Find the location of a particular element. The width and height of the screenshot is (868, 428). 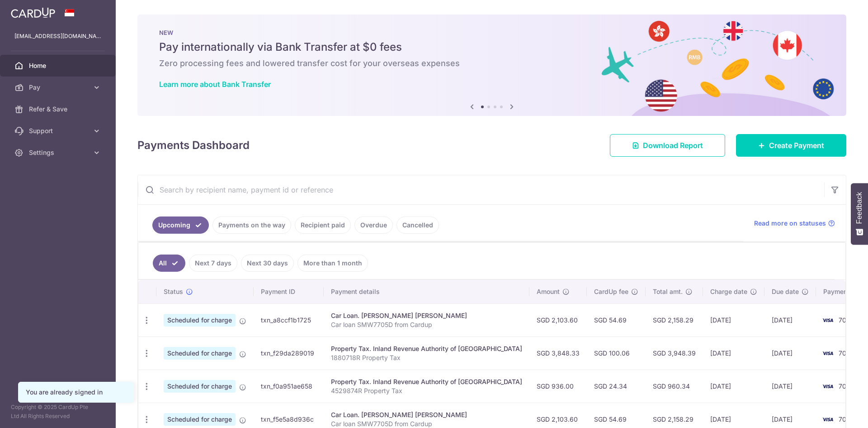

td: SGD 3,848.33 is located at coordinates (558, 352).